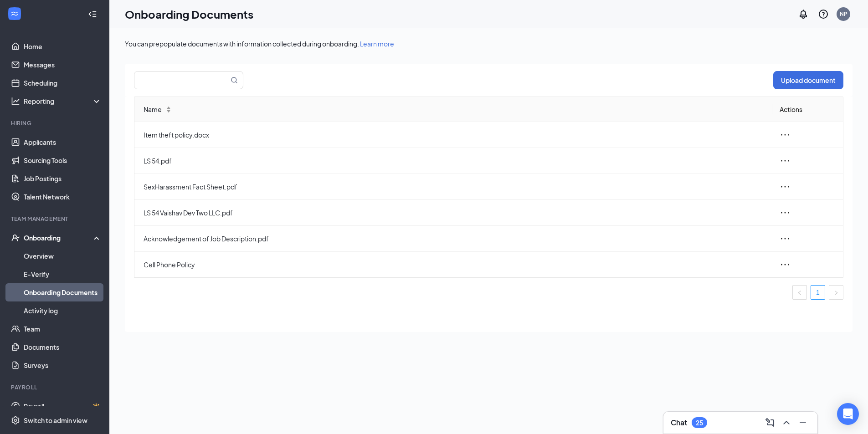 This screenshot has height=434, width=868. What do you see at coordinates (770, 423) in the screenshot?
I see `svg: ComposeMessage` at bounding box center [770, 423].